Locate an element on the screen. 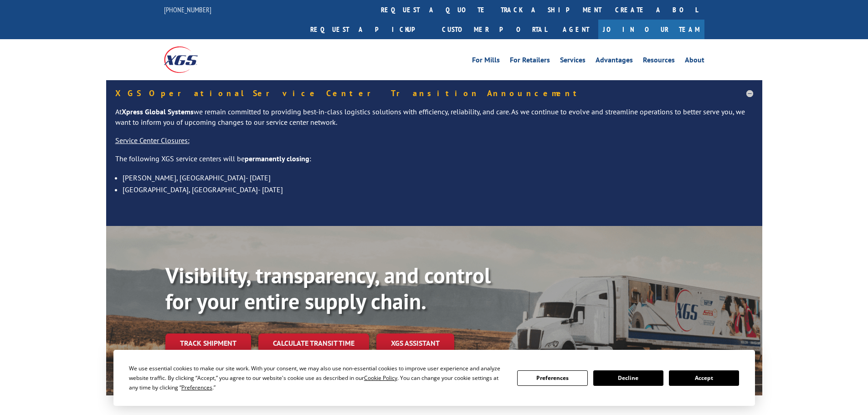  div: We use essential cookies to make our site work. With your consent, we may also use non-essential ... is located at coordinates (318, 377).